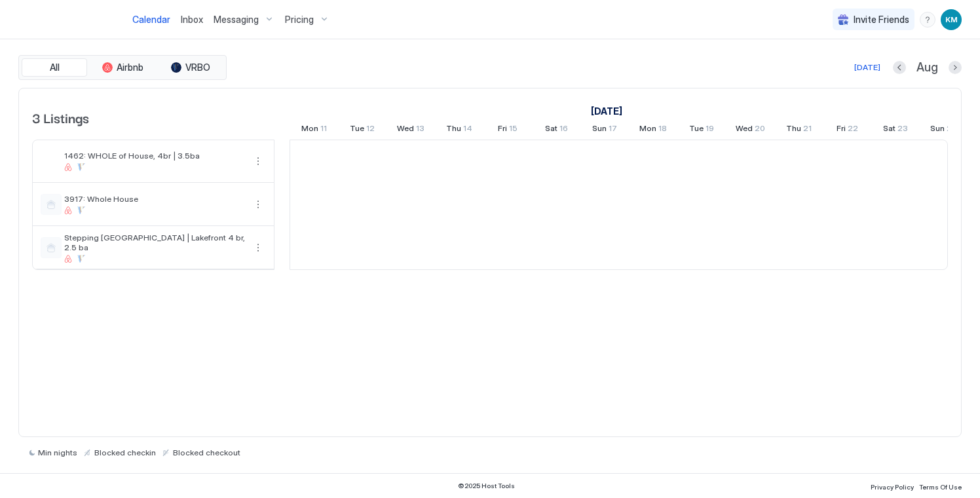 Image resolution: width=980 pixels, height=498 pixels. Describe the element at coordinates (896, 129) in the screenshot. I see `a: August 23, 2025` at that location.